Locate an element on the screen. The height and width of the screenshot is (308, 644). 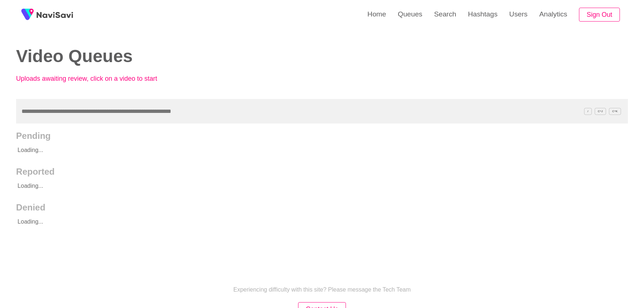
p: Experiencing difficulty with this site? Please message the Tech Team is located at coordinates (322, 290).